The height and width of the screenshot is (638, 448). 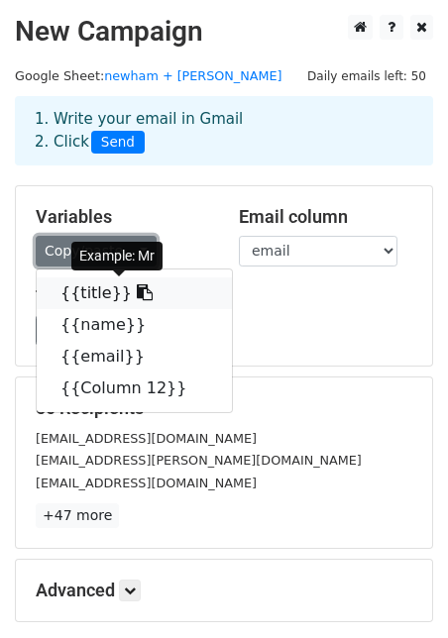 What do you see at coordinates (118, 143) in the screenshot?
I see `span: Send` at bounding box center [118, 143].